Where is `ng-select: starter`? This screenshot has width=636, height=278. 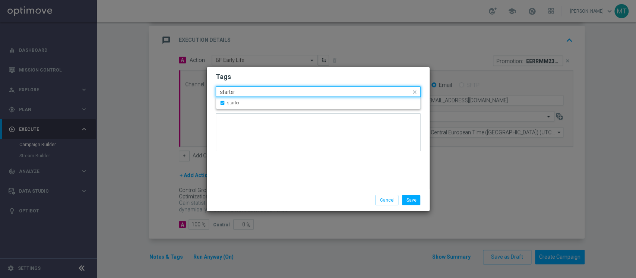
ng-select: starter is located at coordinates (318, 92).